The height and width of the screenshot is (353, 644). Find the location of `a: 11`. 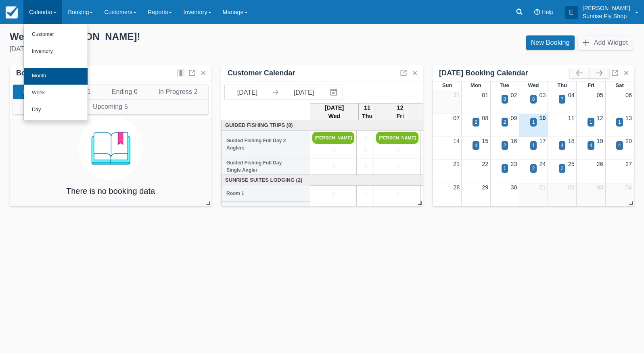

a: 11 is located at coordinates (571, 118).